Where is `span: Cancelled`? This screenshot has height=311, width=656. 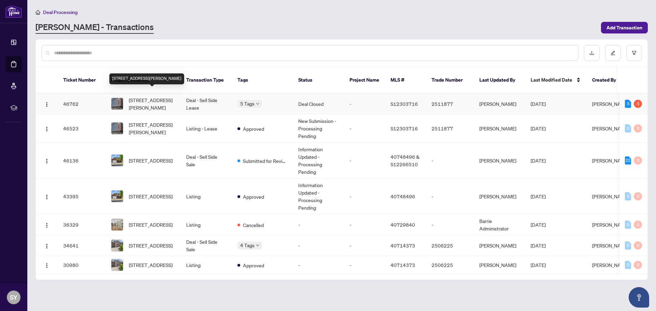
span: Cancelled is located at coordinates (253, 225).